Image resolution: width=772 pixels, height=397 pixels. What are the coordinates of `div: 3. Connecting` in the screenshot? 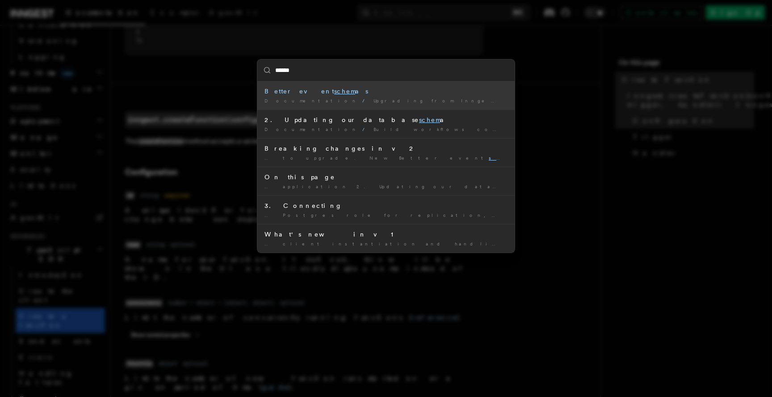 It's located at (386, 205).